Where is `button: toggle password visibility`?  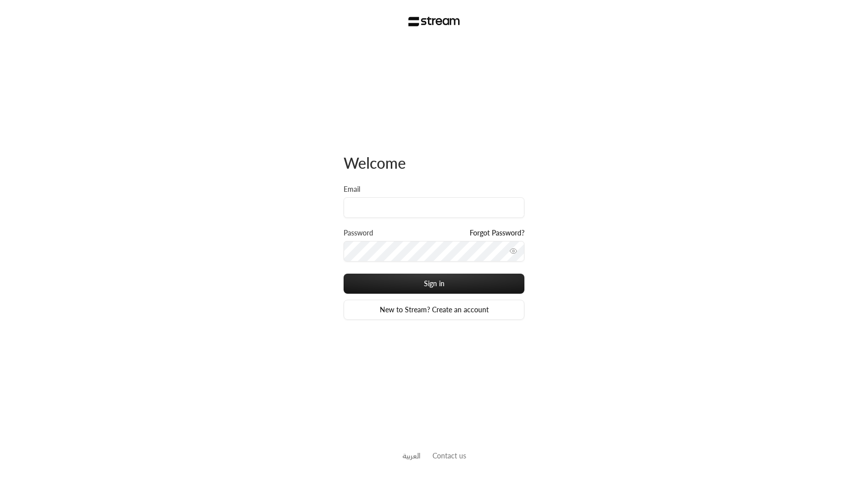
button: toggle password visibility is located at coordinates (513, 251).